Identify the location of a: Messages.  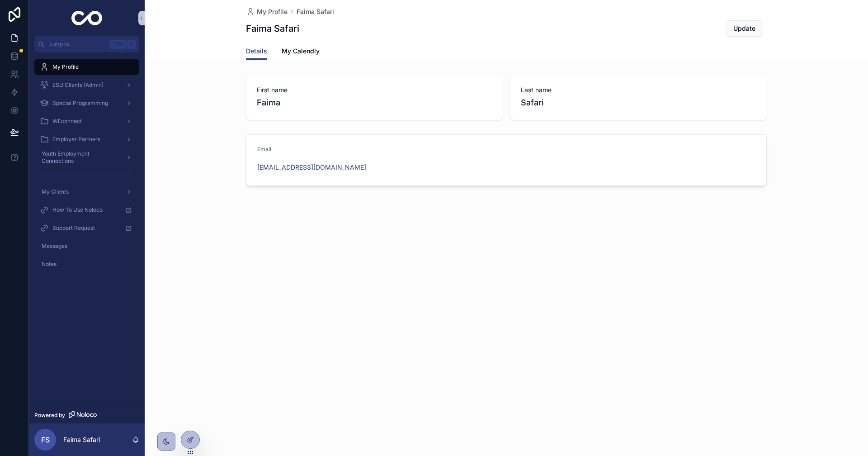
(87, 246).